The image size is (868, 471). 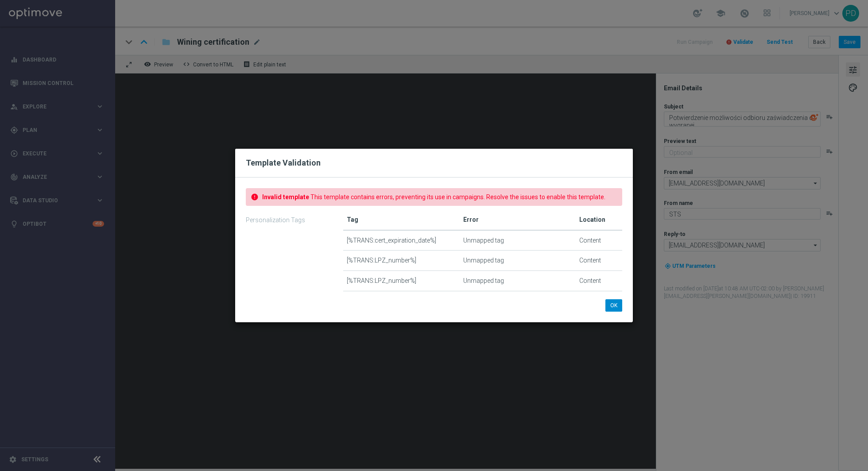 What do you see at coordinates (613, 306) in the screenshot?
I see `button: OK` at bounding box center [613, 306].